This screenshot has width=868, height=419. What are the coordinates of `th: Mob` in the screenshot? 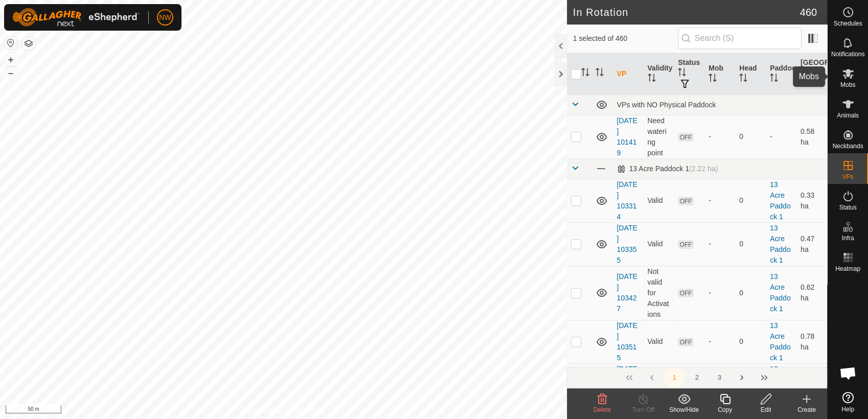 It's located at (720, 74).